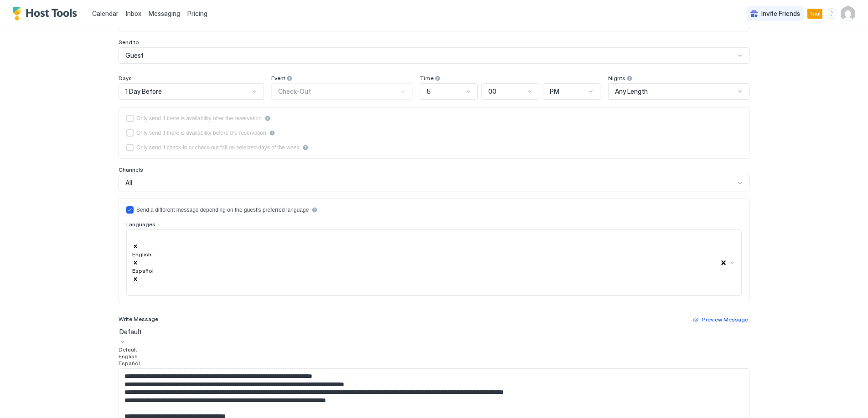 The image size is (868, 418). Describe the element at coordinates (554, 92) in the screenshot. I see `span: PM` at that location.